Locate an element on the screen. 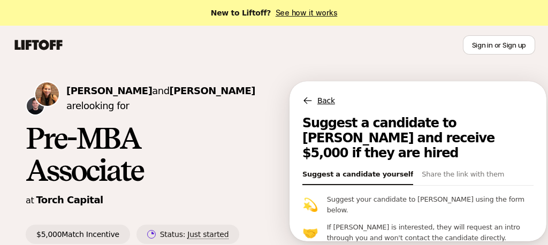 This screenshot has width=548, height=245. p: Status: is located at coordinates (194, 234).